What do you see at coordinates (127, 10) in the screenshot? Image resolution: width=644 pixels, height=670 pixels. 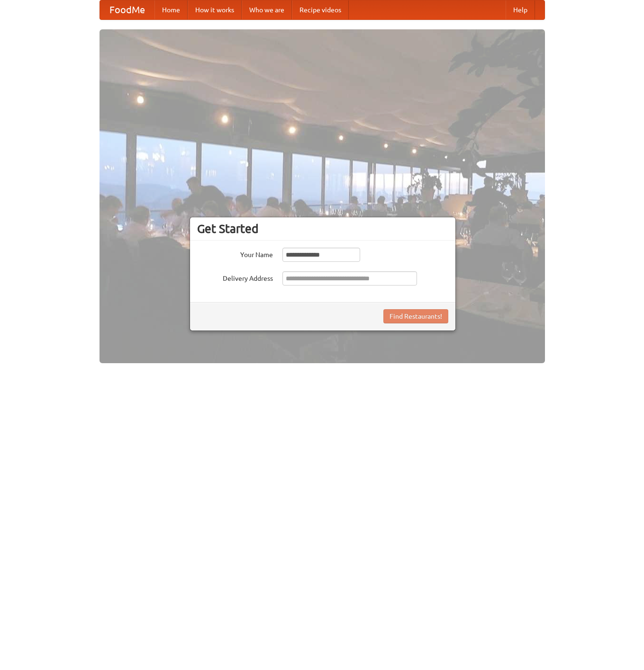 I see `a: FoodMe` at bounding box center [127, 10].